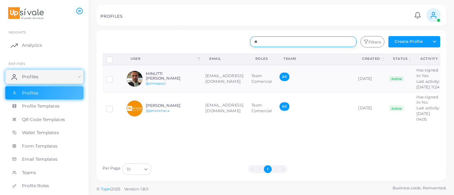 Image resolution: width=454 pixels, height=195 pixels. I want to click on span: Has signed in: No, so click(427, 100).